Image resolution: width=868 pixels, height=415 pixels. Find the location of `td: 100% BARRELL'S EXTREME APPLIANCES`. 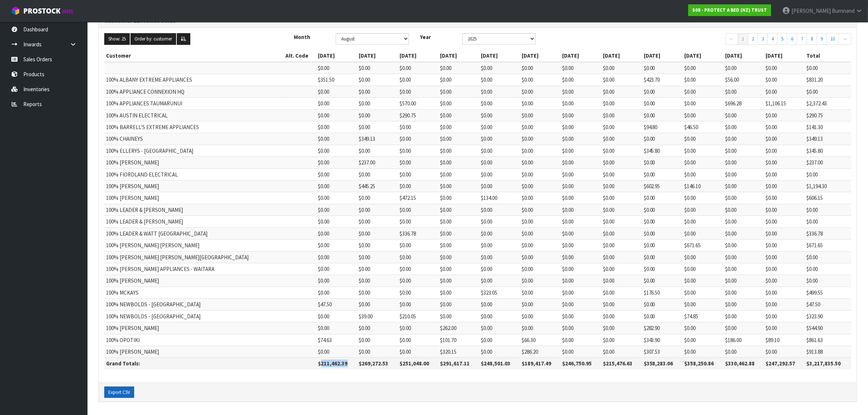

td: 100% BARRELL'S EXTREME APPLIANCES is located at coordinates (194, 127).